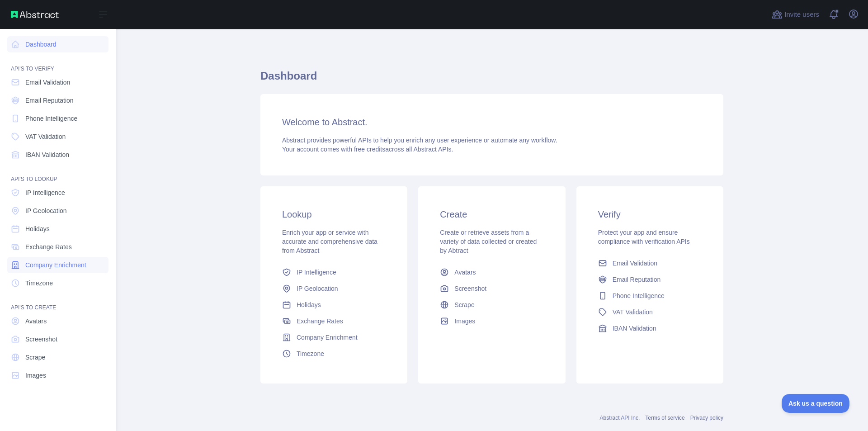  Describe the element at coordinates (58, 174) in the screenshot. I see `div: API'S TO LOOKUP` at that location.